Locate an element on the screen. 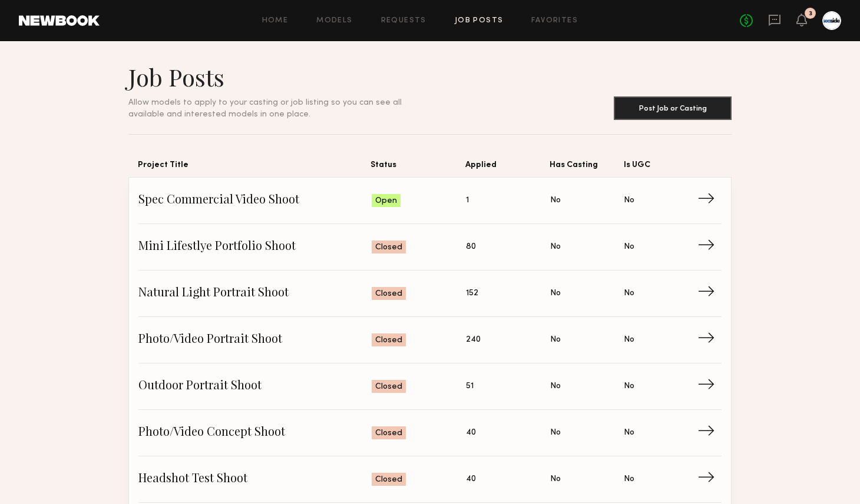 This screenshot has width=860, height=504. span: 152 is located at coordinates (472, 294).